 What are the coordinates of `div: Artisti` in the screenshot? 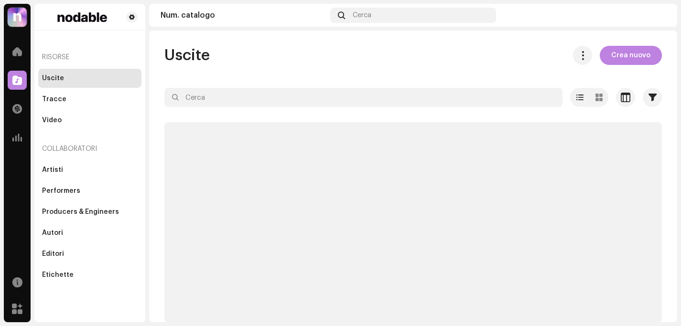 It's located at (53, 170).